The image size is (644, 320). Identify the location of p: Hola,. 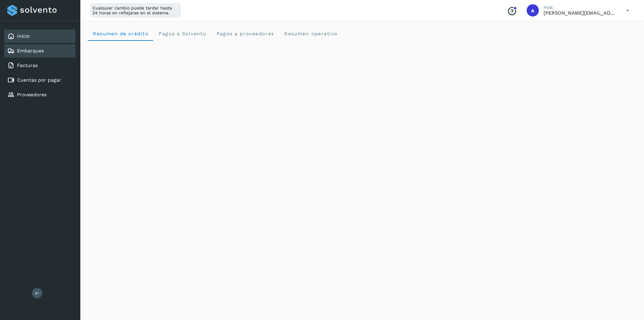
(580, 7).